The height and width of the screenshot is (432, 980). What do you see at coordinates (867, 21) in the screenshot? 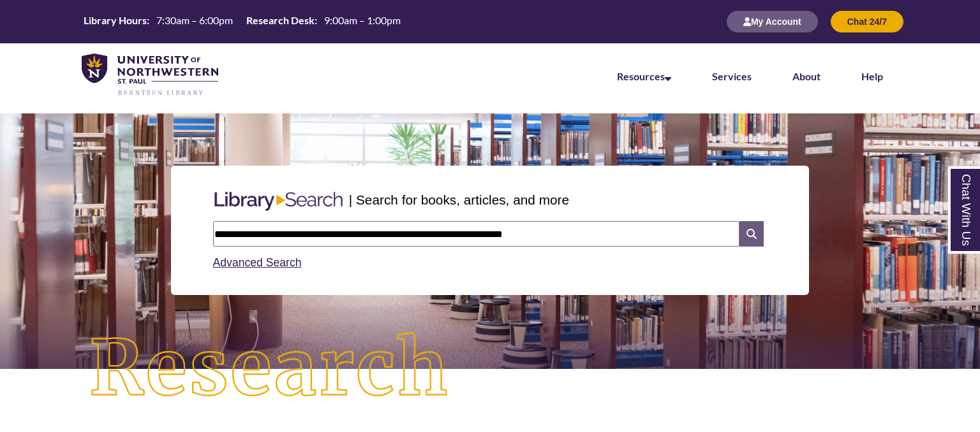
I see `a: Chat 24/7` at bounding box center [867, 21].